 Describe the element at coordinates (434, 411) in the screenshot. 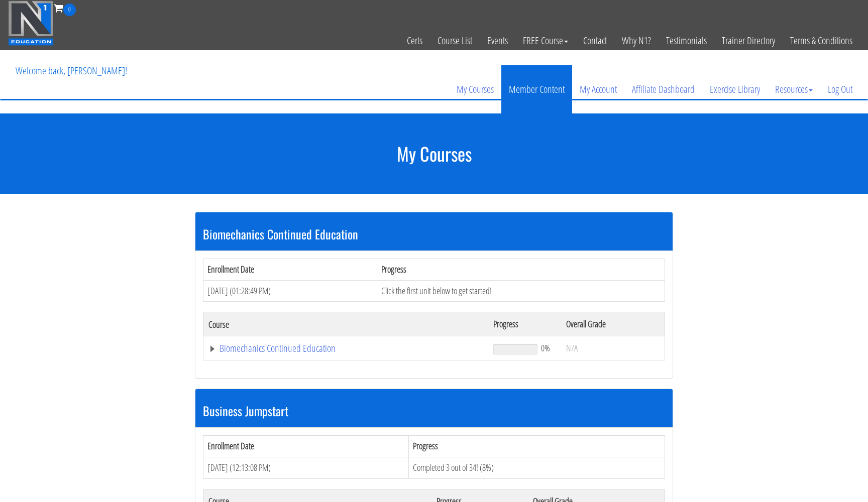

I see `h3: Business Jumpstart` at that location.